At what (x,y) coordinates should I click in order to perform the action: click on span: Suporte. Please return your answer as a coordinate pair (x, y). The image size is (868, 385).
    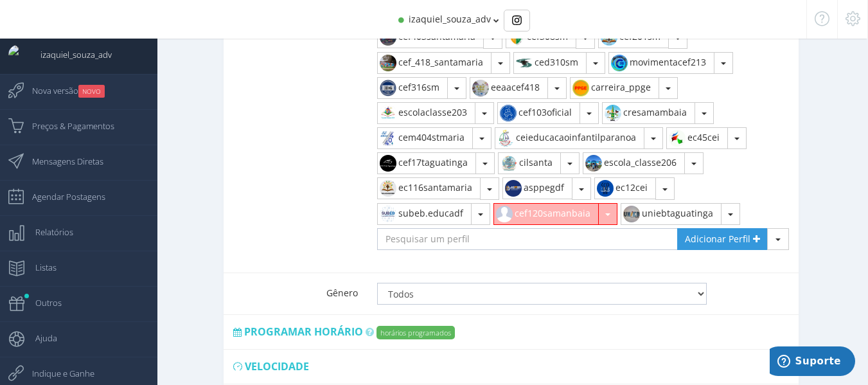
    Looking at the image, I should click on (48, 15).